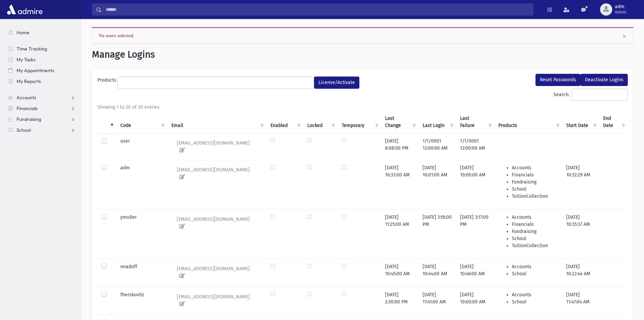  I want to click on div: Showing 1 to 20 of 20 entries, so click(363, 107).